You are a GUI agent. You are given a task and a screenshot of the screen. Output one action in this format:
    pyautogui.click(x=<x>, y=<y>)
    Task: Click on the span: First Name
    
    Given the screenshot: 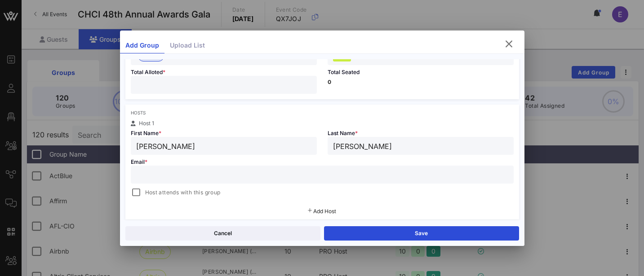 What is the action you would take?
    pyautogui.click(x=146, y=133)
    